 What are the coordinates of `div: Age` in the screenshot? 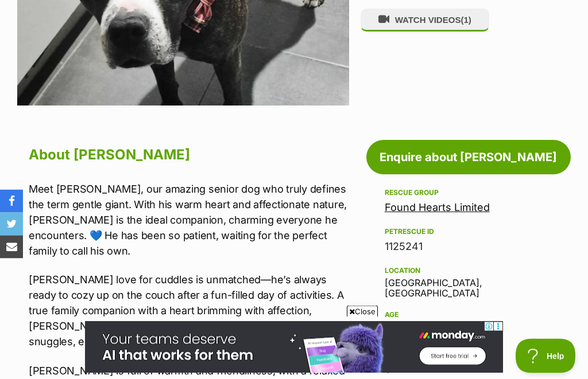 It's located at (468, 316).